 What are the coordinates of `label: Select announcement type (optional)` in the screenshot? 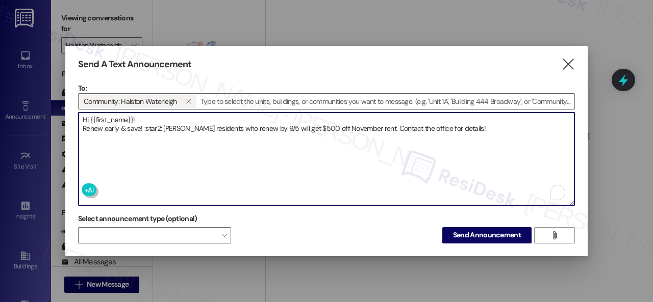 It's located at (138, 219).